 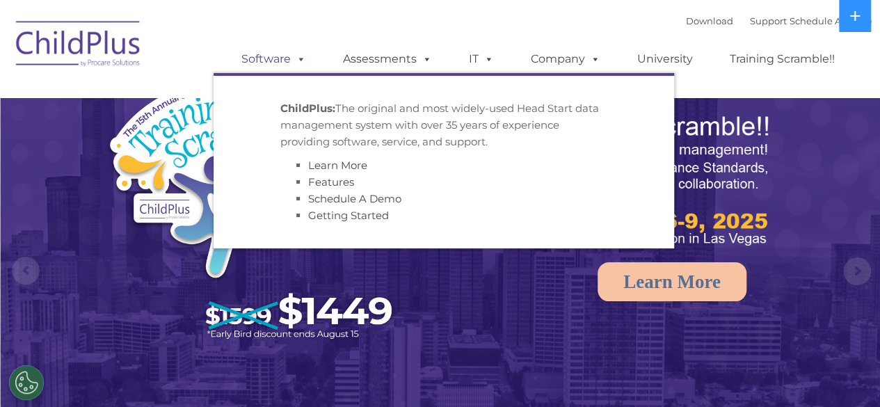 What do you see at coordinates (482, 59) in the screenshot?
I see `a: IT` at bounding box center [482, 59].